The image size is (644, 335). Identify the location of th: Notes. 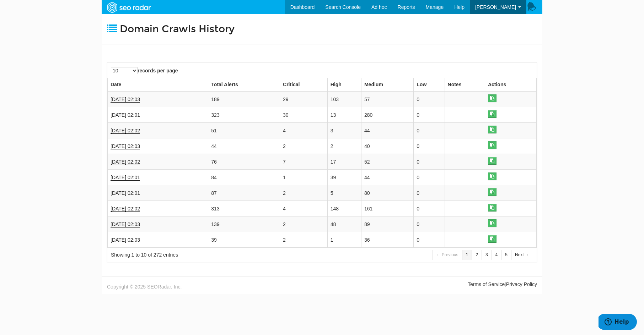
(464, 85).